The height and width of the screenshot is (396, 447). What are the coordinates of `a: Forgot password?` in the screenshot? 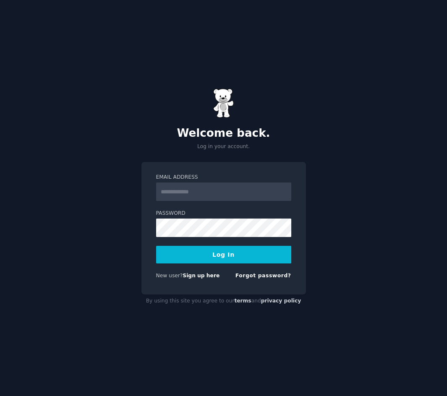 It's located at (263, 276).